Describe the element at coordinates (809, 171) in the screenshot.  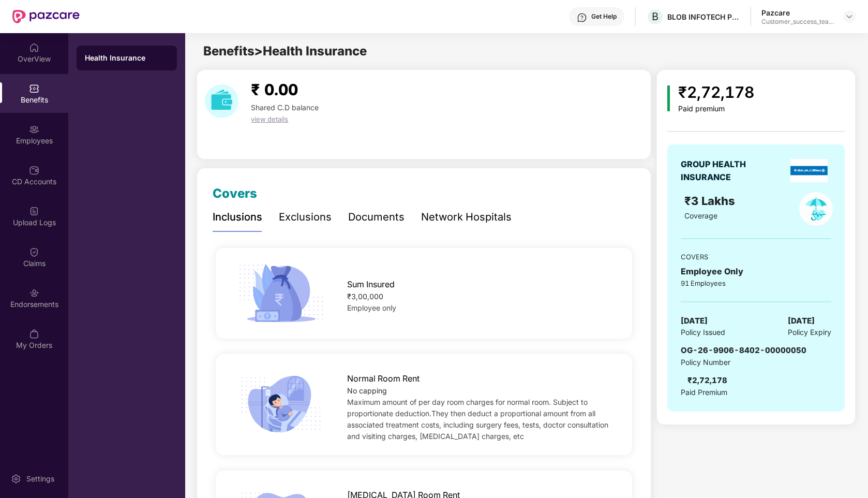
I see `img: insurerLogo` at that location.